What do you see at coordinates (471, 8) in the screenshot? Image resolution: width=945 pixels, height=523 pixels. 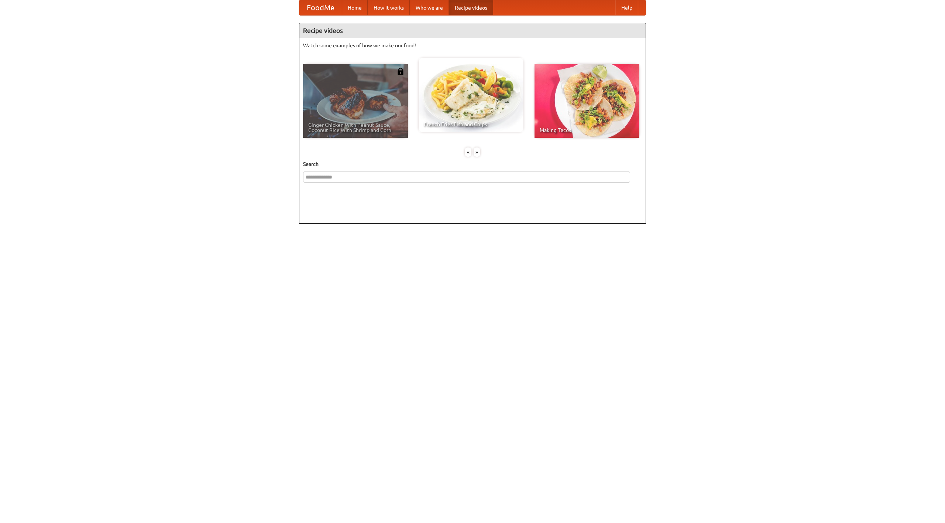 I see `a: Recipe videos` at bounding box center [471, 8].